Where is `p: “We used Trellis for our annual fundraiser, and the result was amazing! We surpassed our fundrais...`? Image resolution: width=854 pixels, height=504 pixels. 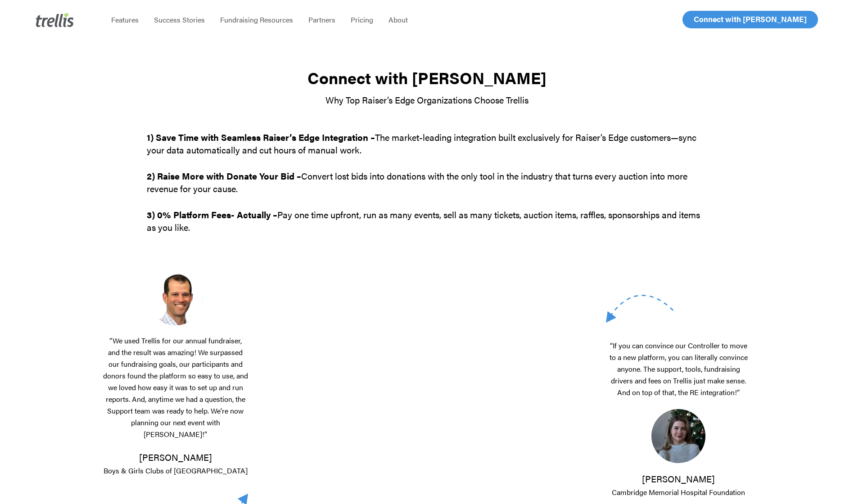 p: “We used Trellis for our annual fundraiser, and the result was amazing! We surpassed our fundrais... is located at coordinates (175, 393).